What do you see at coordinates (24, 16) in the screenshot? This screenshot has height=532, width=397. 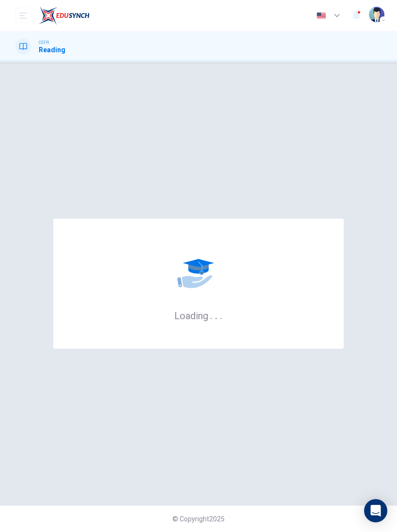 I see `button: open mobile menu` at bounding box center [24, 16].